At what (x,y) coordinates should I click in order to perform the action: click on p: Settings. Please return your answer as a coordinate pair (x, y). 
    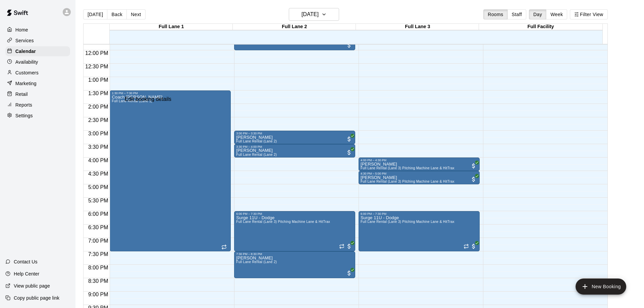
    Looking at the image, I should click on (24, 115).